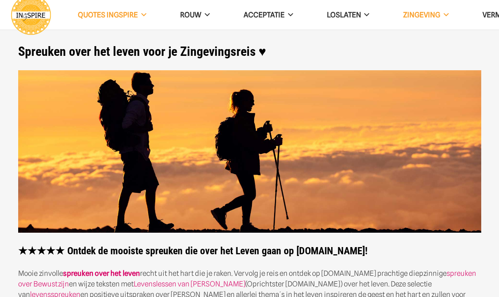 The height and width of the screenshot is (297, 499). Describe the element at coordinates (249, 151) in the screenshot. I see `img: Spreuken over het Leven met de mooiste Levenslessen van ingspire` at that location.